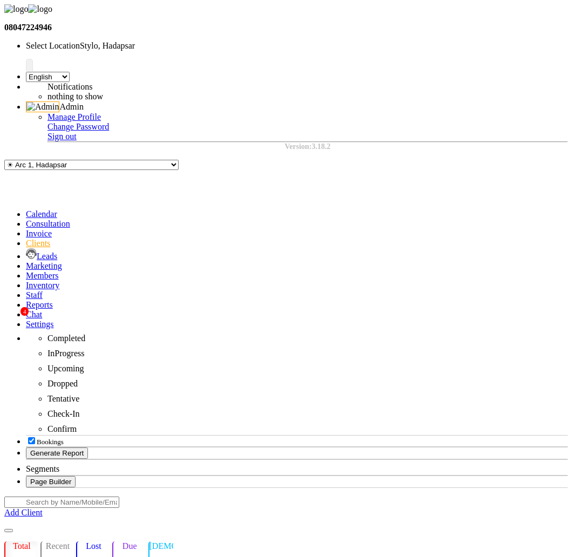 This screenshot has height=557, width=572. I want to click on a: Settings, so click(40, 324).